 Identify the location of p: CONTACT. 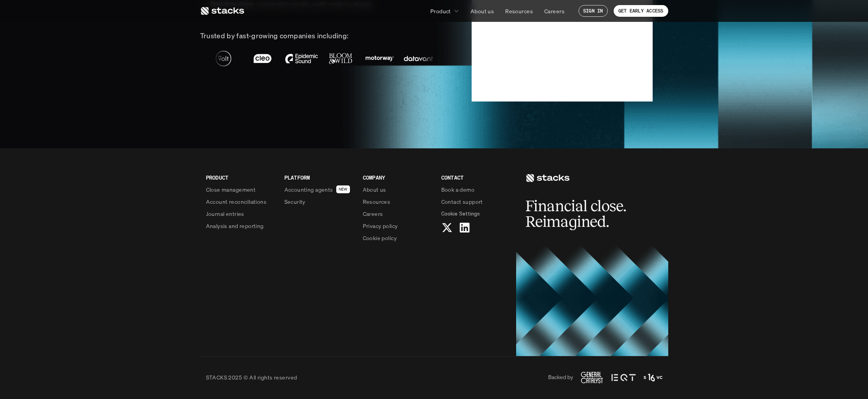
(475, 177).